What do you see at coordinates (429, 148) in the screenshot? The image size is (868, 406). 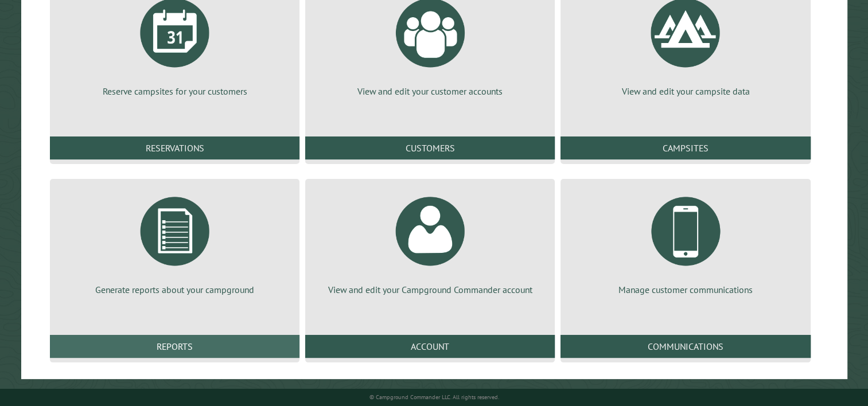 I see `a: Customers` at bounding box center [429, 148].